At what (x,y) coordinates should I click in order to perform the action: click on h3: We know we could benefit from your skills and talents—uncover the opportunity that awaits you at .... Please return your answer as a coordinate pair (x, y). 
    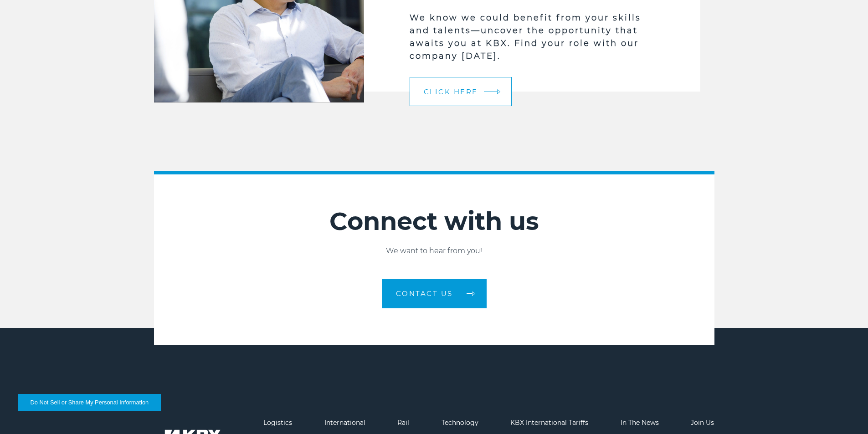
    Looking at the image, I should click on (532, 37).